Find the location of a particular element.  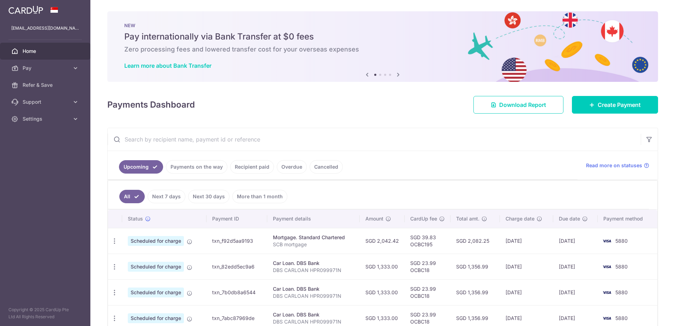

td: txn_7b0db8a6544 is located at coordinates (237, 292).